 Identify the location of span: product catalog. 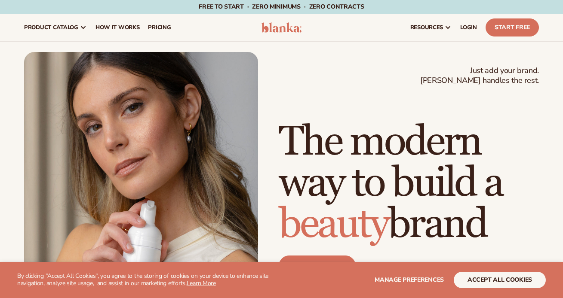
(51, 28).